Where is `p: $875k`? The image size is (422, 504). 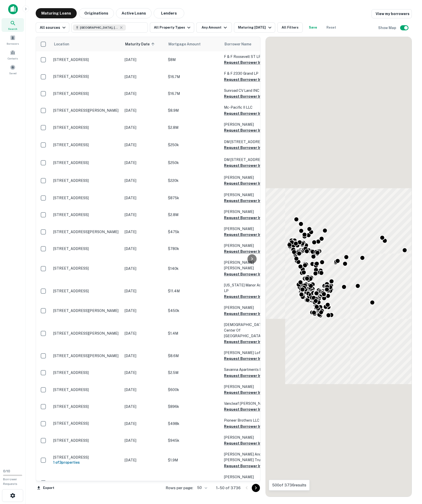
p: $875k is located at coordinates (193, 198).